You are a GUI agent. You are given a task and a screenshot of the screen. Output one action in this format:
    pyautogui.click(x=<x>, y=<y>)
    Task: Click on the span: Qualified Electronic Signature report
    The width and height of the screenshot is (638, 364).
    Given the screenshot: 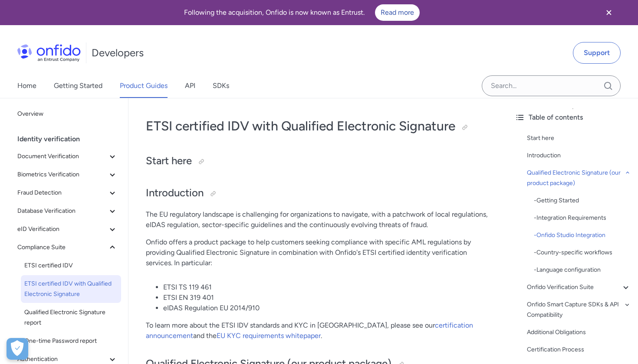 What is the action you would take?
    pyautogui.click(x=71, y=318)
    